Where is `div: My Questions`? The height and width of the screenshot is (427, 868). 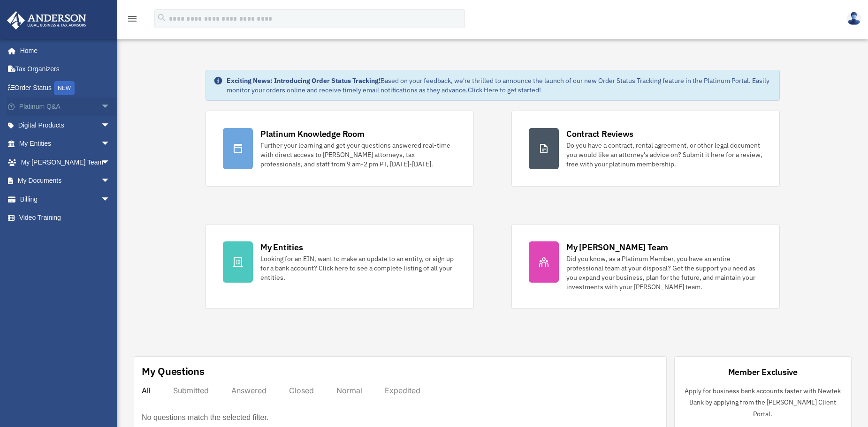
div: My Questions is located at coordinates (173, 371).